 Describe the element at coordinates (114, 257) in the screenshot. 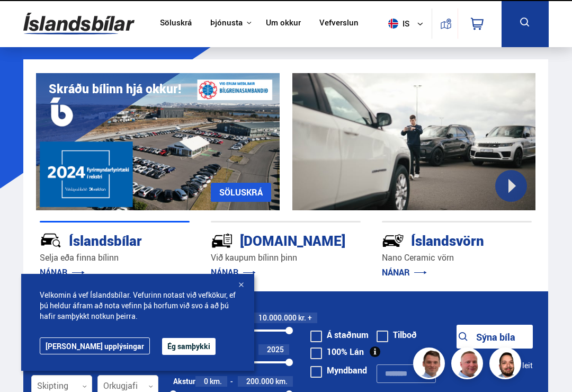

I see `p: Selja eða finna bílinn` at that location.